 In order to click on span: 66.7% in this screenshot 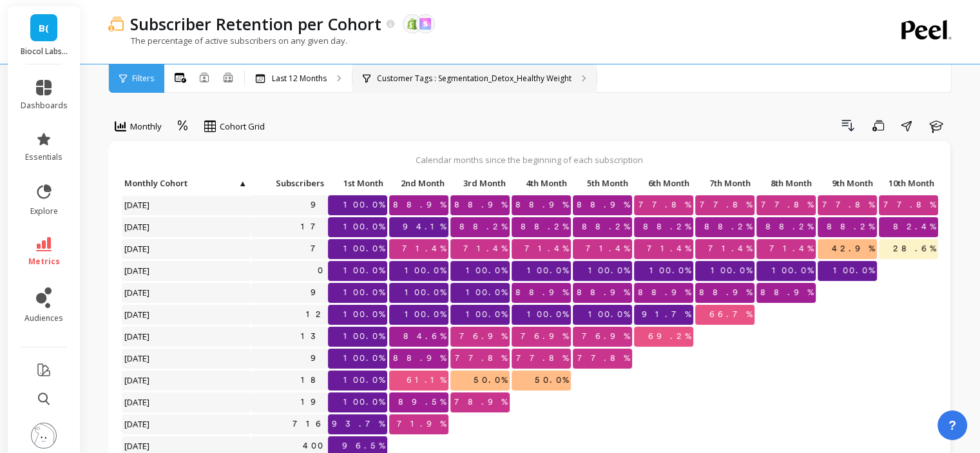, I will do `click(731, 314)`.